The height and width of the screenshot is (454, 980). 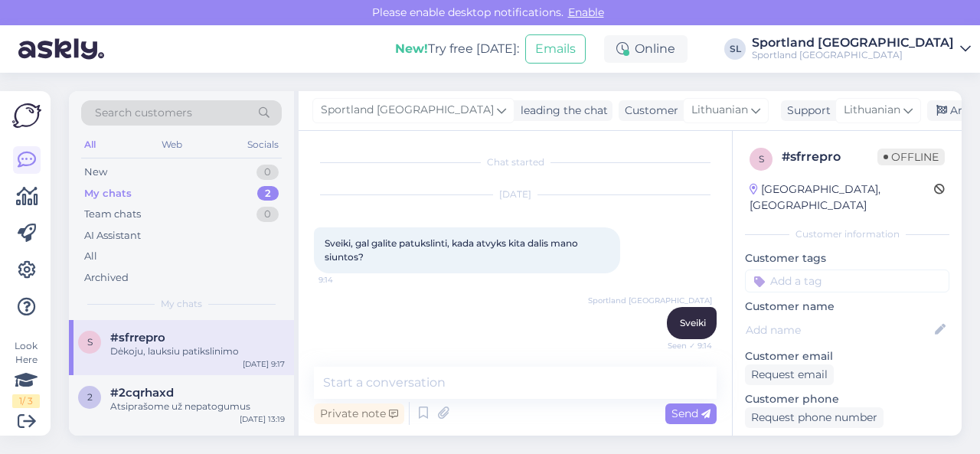 I want to click on span: 9:14, so click(x=347, y=280).